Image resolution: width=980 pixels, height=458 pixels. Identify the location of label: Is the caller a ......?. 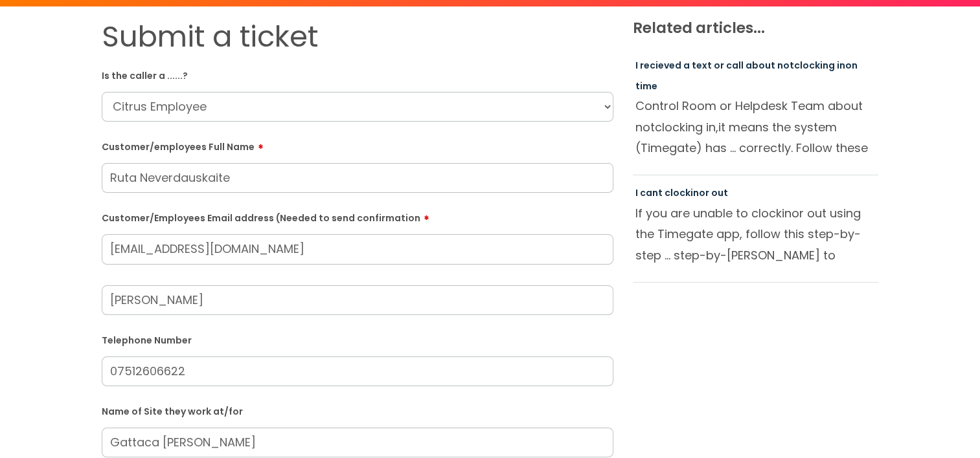
(358, 74).